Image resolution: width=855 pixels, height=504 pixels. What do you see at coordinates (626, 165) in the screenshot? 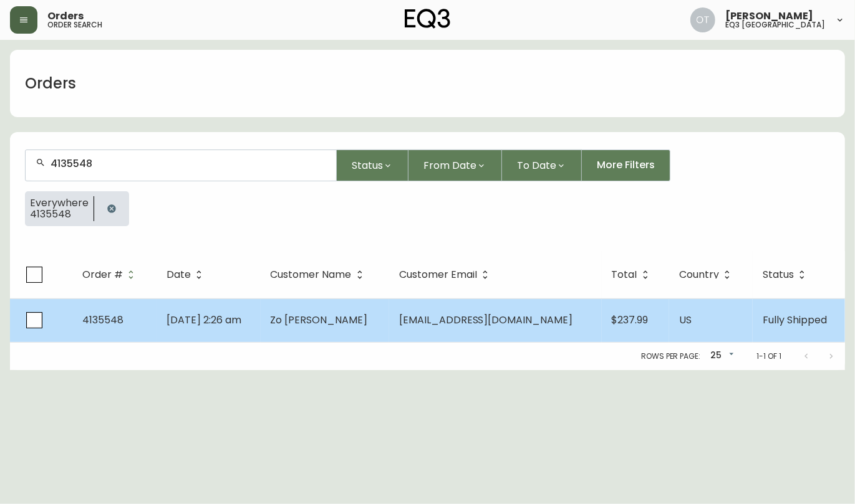
I see `span: More Filters` at bounding box center [626, 165].